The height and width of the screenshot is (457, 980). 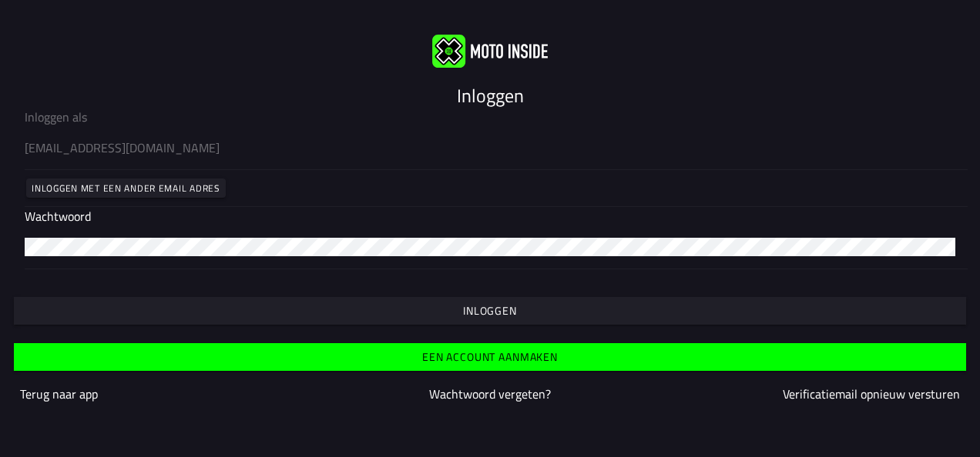 What do you see at coordinates (490, 394) in the screenshot?
I see `a: Wachtwoord vergeten?` at bounding box center [490, 394].